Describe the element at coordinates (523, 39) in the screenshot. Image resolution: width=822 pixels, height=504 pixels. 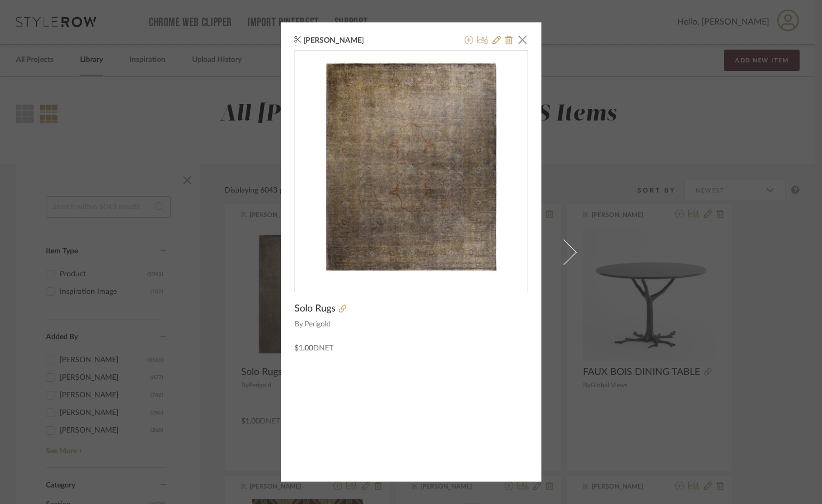
I see `button: Close` at that location.